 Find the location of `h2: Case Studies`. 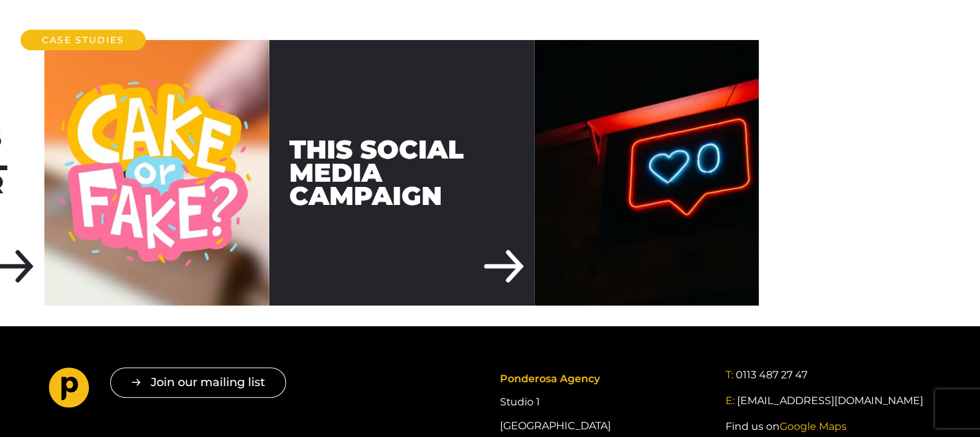

h2: Case Studies is located at coordinates (83, 40).